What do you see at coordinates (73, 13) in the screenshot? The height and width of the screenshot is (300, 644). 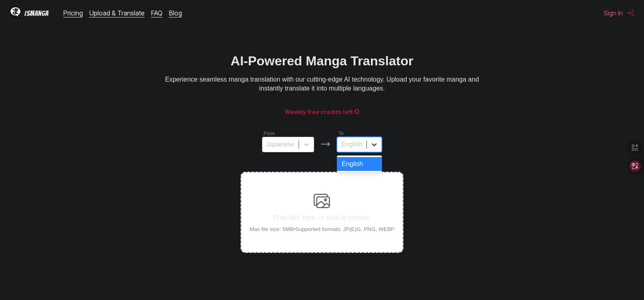 I see `a: Pricing` at bounding box center [73, 13].